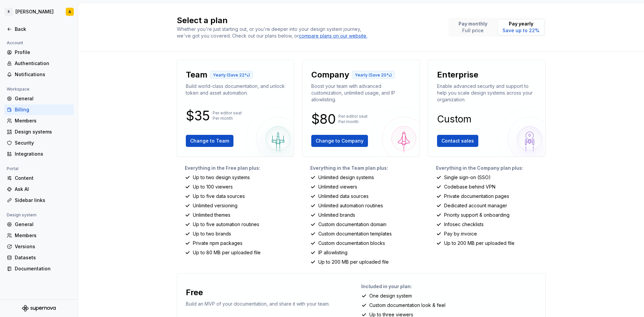 This screenshot has height=317, width=644. I want to click on p: Build world-class documentation, and unlock token and asset automation., so click(236, 89).